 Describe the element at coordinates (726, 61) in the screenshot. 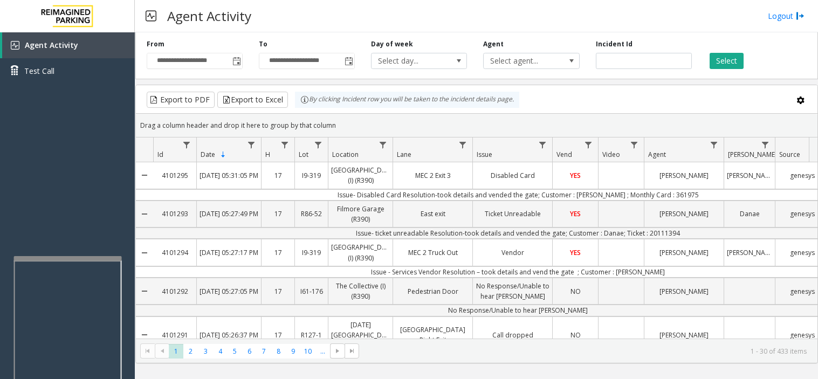

I see `button: Select` at that location.